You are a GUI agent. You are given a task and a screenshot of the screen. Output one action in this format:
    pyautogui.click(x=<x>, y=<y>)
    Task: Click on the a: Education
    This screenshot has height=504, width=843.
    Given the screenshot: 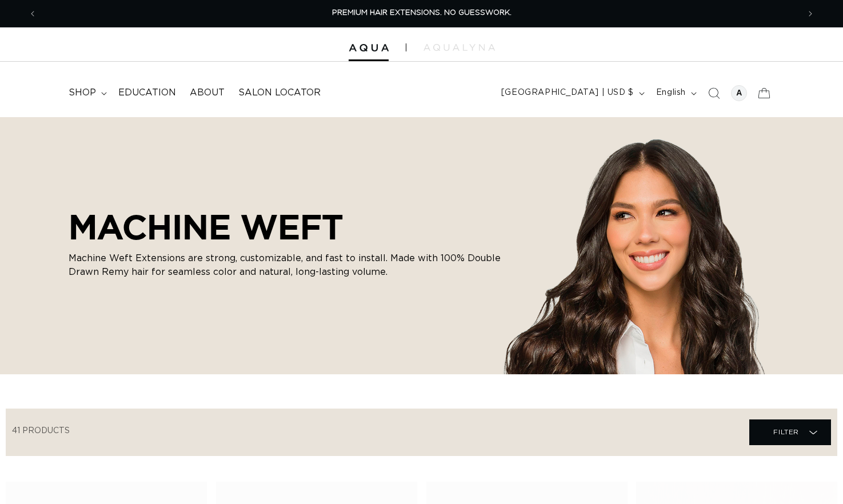 What is the action you would take?
    pyautogui.click(x=147, y=93)
    